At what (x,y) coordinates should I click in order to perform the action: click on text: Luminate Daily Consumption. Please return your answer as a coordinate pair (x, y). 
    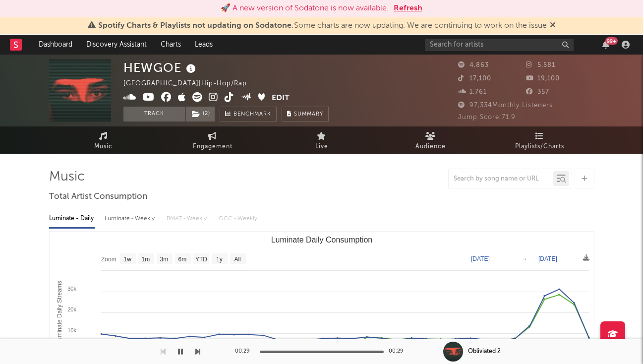
    Looking at the image, I should click on (321, 239).